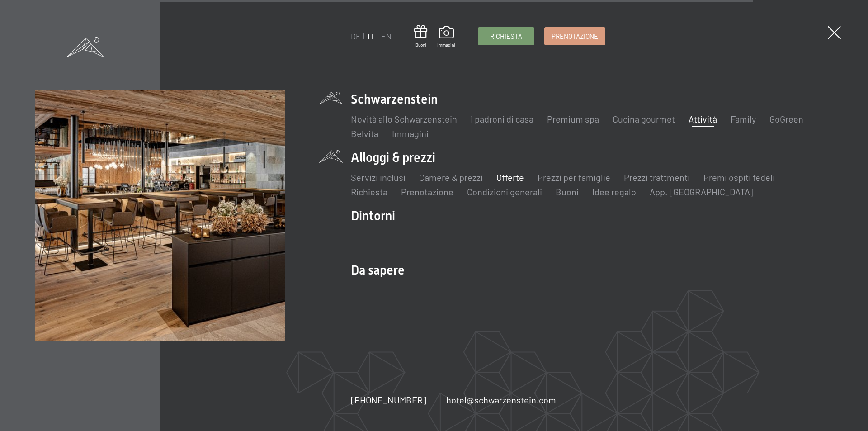  What do you see at coordinates (371, 36) in the screenshot?
I see `a: IT` at bounding box center [371, 36].